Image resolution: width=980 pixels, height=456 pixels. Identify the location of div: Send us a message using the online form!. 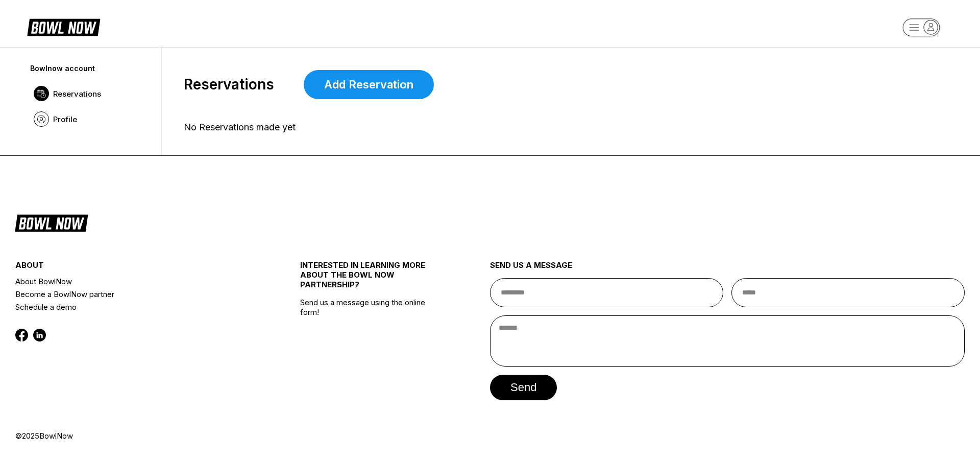
(371, 334).